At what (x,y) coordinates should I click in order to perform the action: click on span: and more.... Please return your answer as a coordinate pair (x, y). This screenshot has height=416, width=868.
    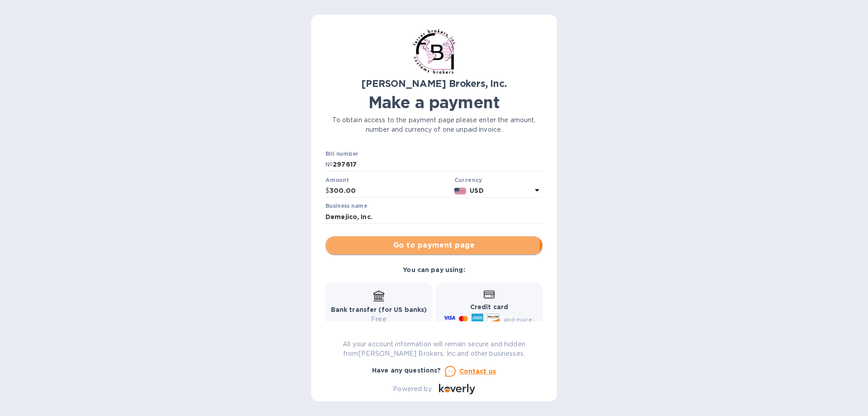
    Looking at the image, I should click on (520, 319).